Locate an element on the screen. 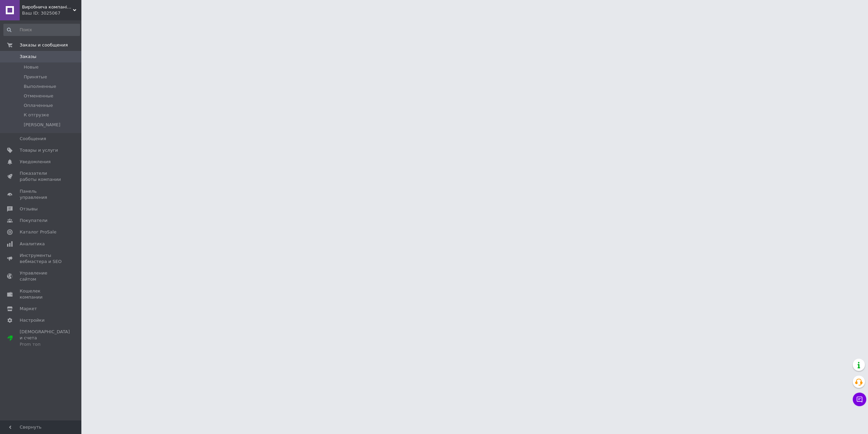  input: Поиск is located at coordinates (42, 30).